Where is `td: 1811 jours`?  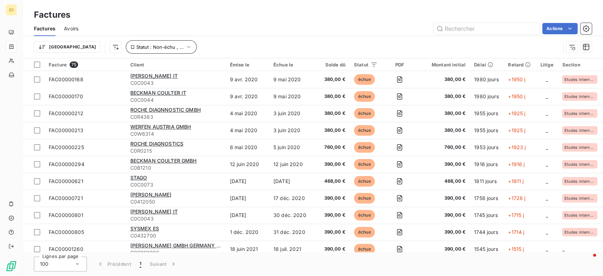 td: 1811 jours is located at coordinates (487, 181).